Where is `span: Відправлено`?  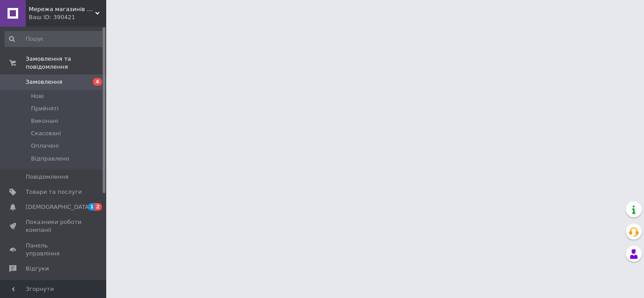
span: Відправлено is located at coordinates (50, 159).